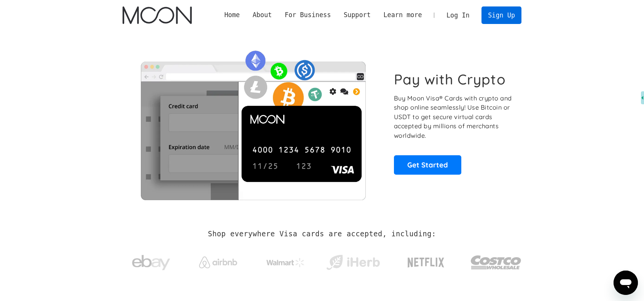 Image resolution: width=644 pixels, height=301 pixels. What do you see at coordinates (218, 261) in the screenshot?
I see `a: Airbnb` at bounding box center [218, 261].